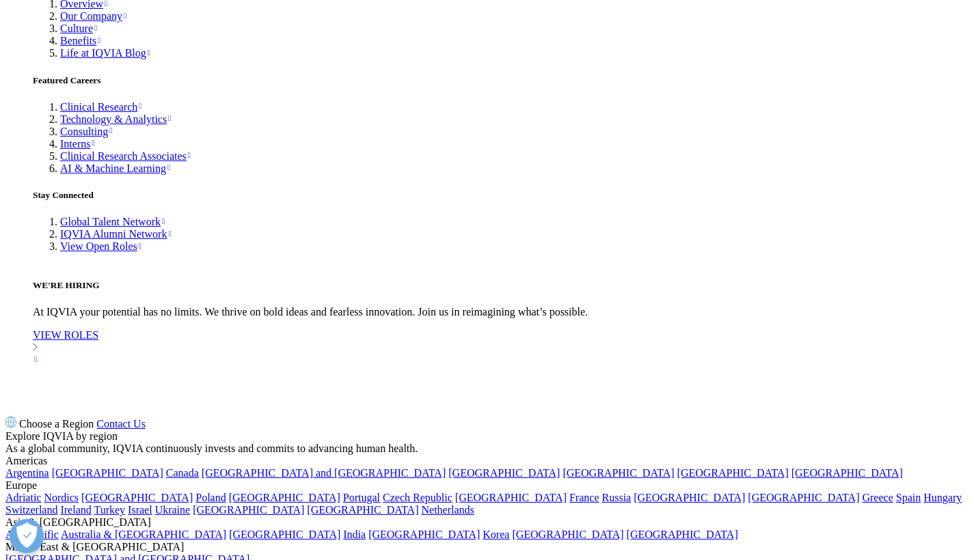 The width and height of the screenshot is (974, 560). What do you see at coordinates (116, 119) in the screenshot?
I see `a: Technology & Analytics` at bounding box center [116, 119].